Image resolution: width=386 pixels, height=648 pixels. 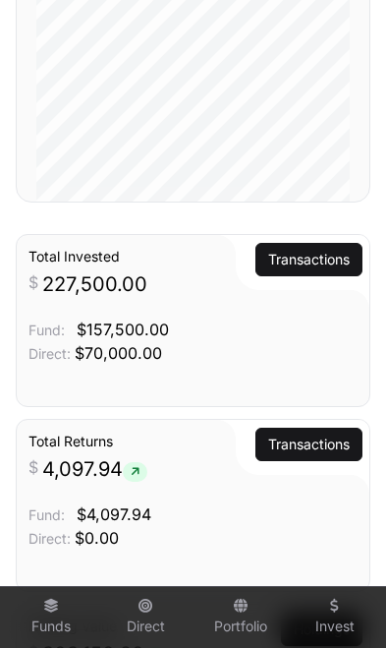 I want to click on span: 4,097.94, so click(x=94, y=469).